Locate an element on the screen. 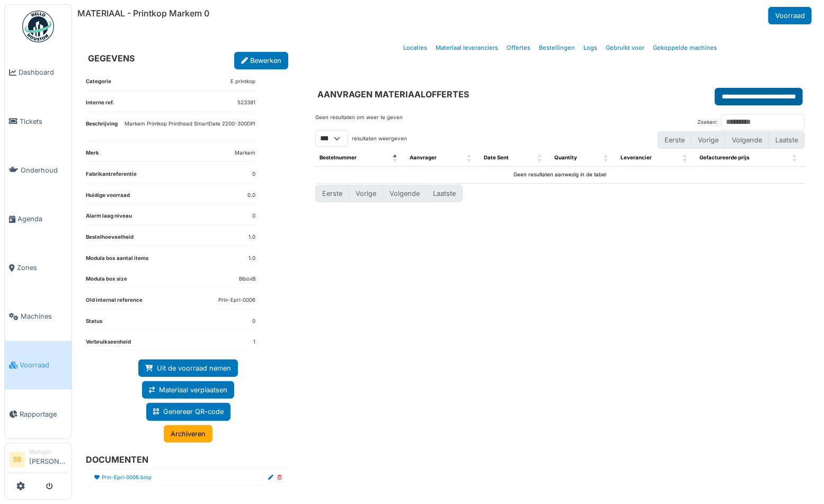  span: Gefactureerde prijs: Activate to sort is located at coordinates (796, 158).